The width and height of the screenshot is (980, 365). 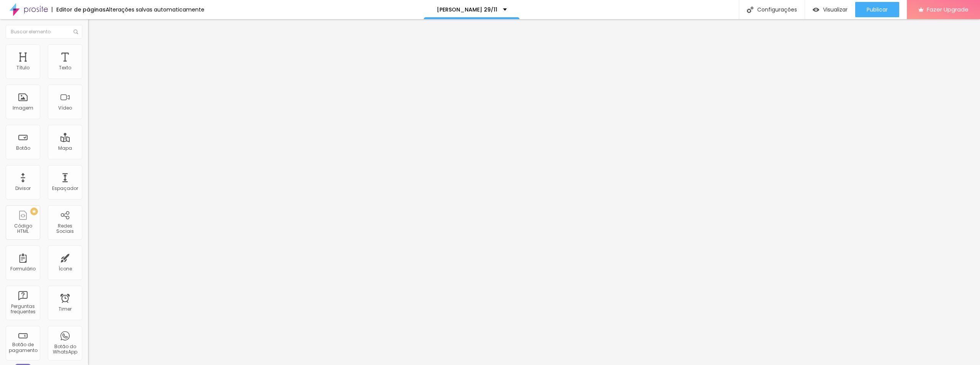 I want to click on div: Mapa, so click(x=65, y=148).